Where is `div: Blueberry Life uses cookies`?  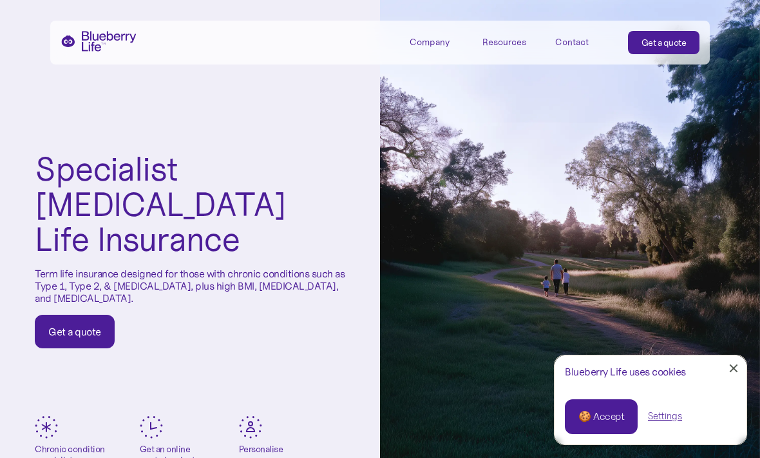
div: Blueberry Life uses cookies is located at coordinates (651, 371).